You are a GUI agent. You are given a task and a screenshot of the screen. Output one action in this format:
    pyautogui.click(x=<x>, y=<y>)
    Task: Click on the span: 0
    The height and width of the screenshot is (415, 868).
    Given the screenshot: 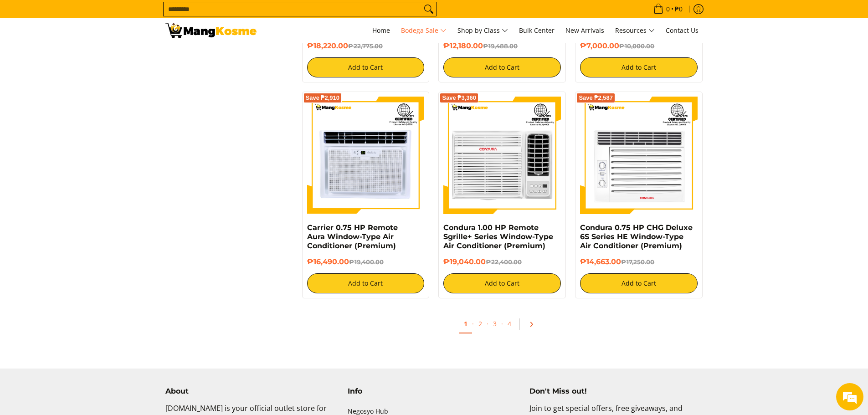 What is the action you would take?
    pyautogui.click(x=668, y=9)
    